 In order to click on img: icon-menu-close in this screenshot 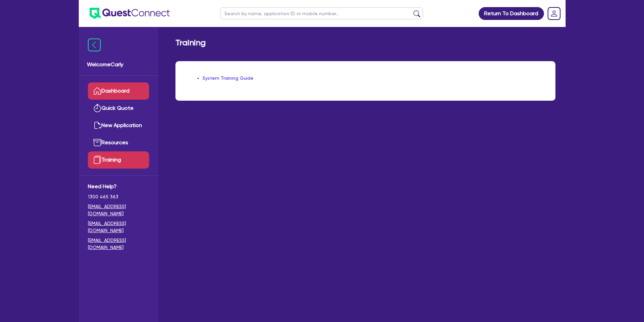, I will do `click(95, 45)`.